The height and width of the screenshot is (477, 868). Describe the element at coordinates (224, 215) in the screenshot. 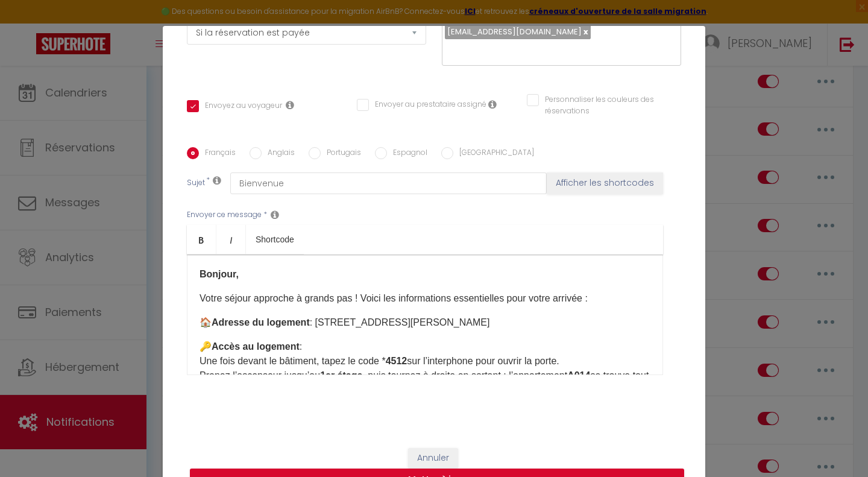

I see `label: Envoyer ce message` at that location.